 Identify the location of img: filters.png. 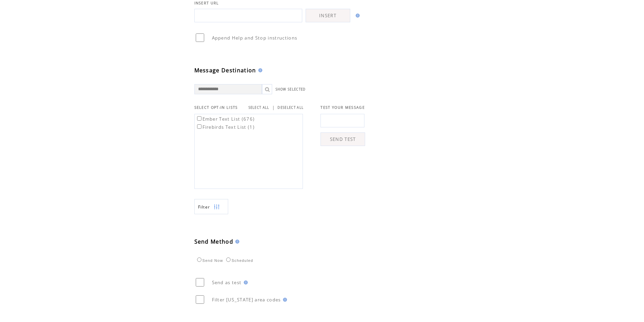
(217, 207).